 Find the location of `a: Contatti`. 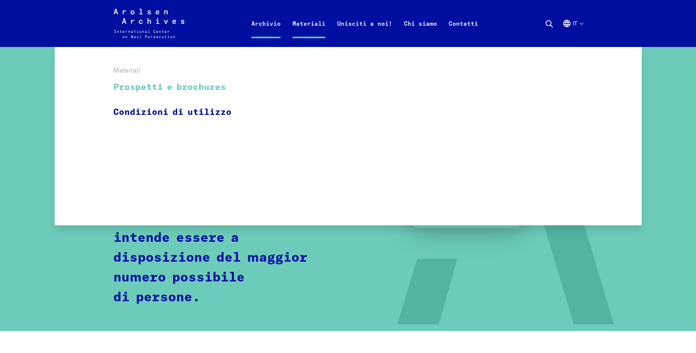

a: Contatti is located at coordinates (463, 32).